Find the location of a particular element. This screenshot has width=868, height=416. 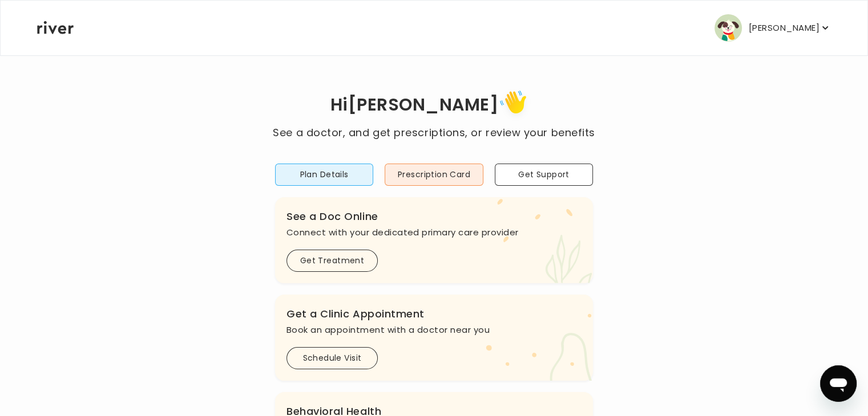

h3: Get a Clinic Appointment is located at coordinates (434, 314).